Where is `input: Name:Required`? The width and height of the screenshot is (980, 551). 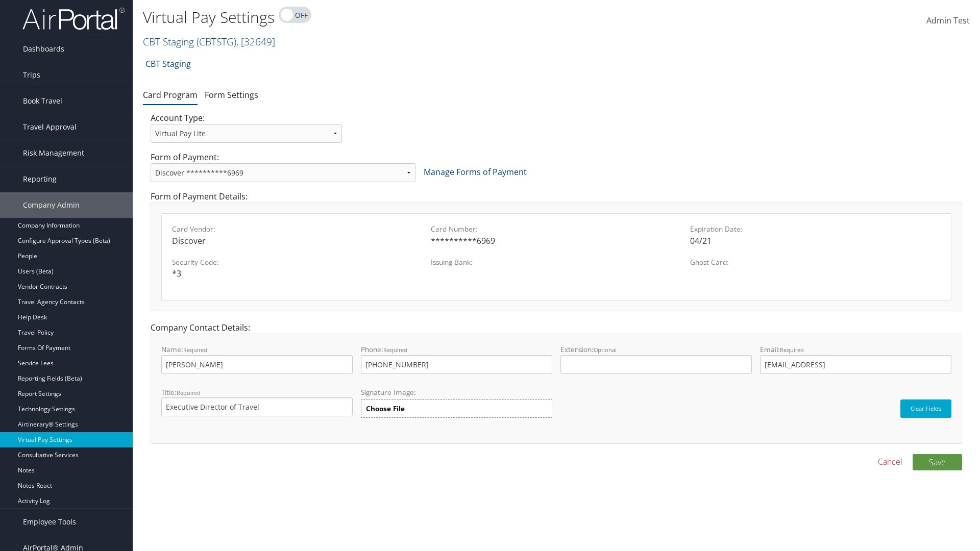 input: Name:Required is located at coordinates (257, 365).